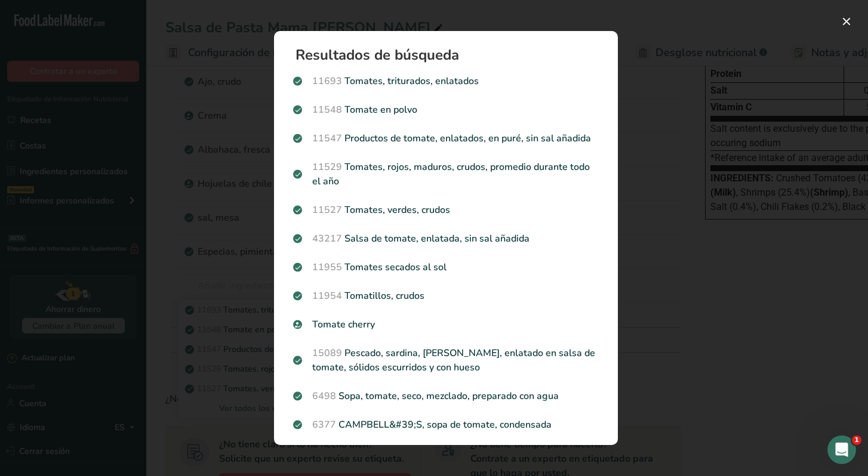 The width and height of the screenshot is (868, 476). I want to click on span: 11954, so click(327, 296).